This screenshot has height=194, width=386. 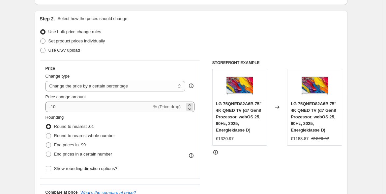 What do you see at coordinates (75, 32) in the screenshot?
I see `span: Use bulk price change rules` at bounding box center [75, 32].